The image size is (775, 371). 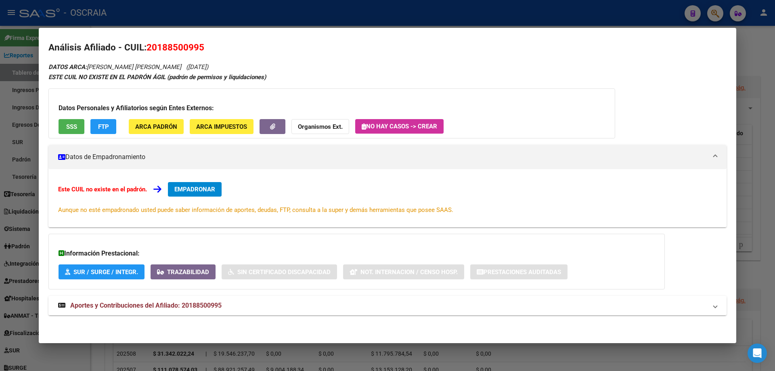 What do you see at coordinates (195, 189) in the screenshot?
I see `button: EMPADRONAR` at bounding box center [195, 189].